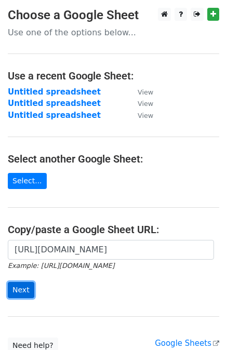 Image resolution: width=227 pixels, height=350 pixels. Describe the element at coordinates (113, 32) in the screenshot. I see `p: Use one of the options below...` at that location.